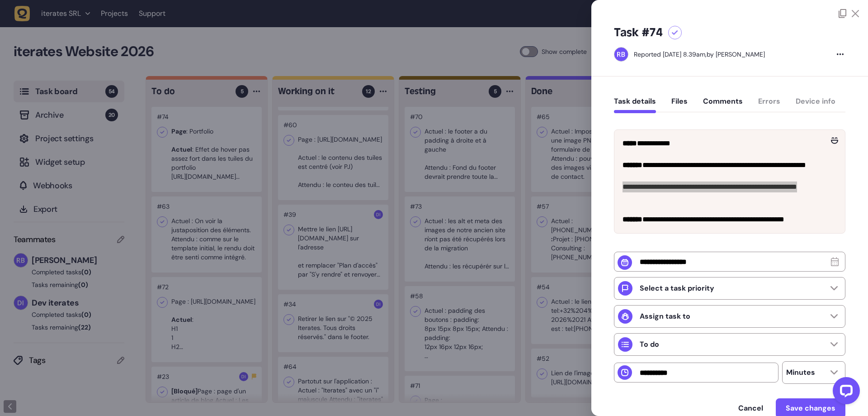 This screenshot has height=416, width=868. What do you see at coordinates (679, 105) in the screenshot?
I see `button: Files` at bounding box center [679, 105].